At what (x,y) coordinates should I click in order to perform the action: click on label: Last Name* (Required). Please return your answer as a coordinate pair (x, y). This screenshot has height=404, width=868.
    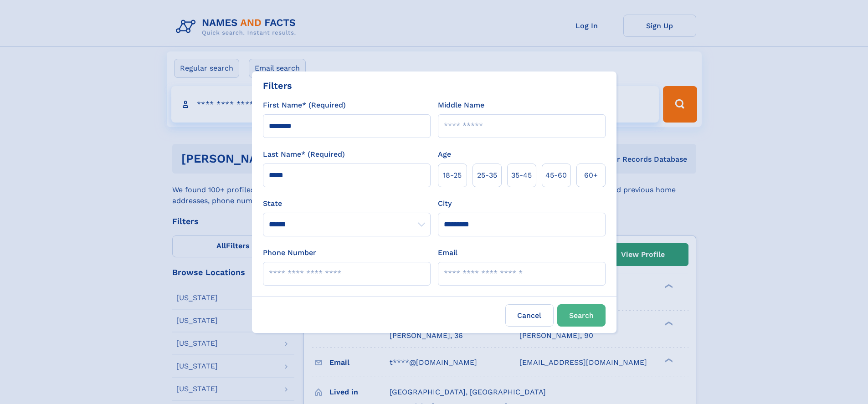
    Looking at the image, I should click on (304, 155).